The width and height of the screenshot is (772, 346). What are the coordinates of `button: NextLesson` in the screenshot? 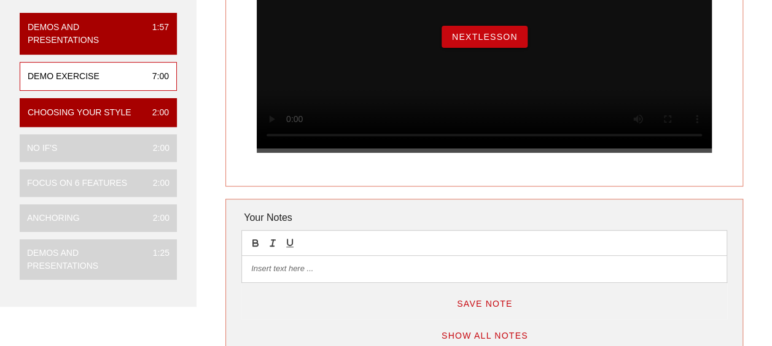 It's located at (485, 37).